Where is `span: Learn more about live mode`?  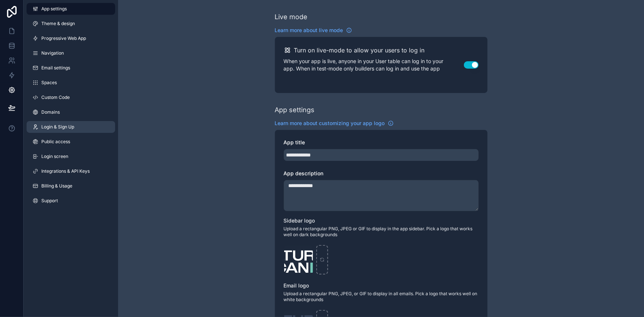
span: Learn more about live mode is located at coordinates (309, 30).